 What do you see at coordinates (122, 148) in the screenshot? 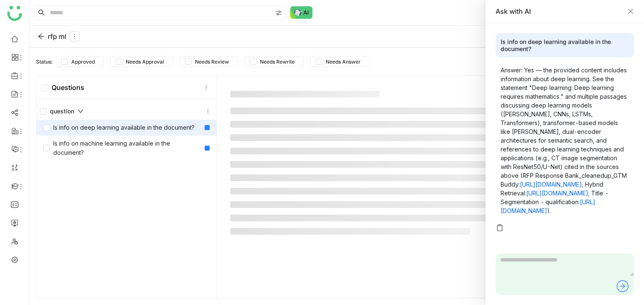
I see `div: Is info on machine learning available in the document?` at bounding box center [122, 148].